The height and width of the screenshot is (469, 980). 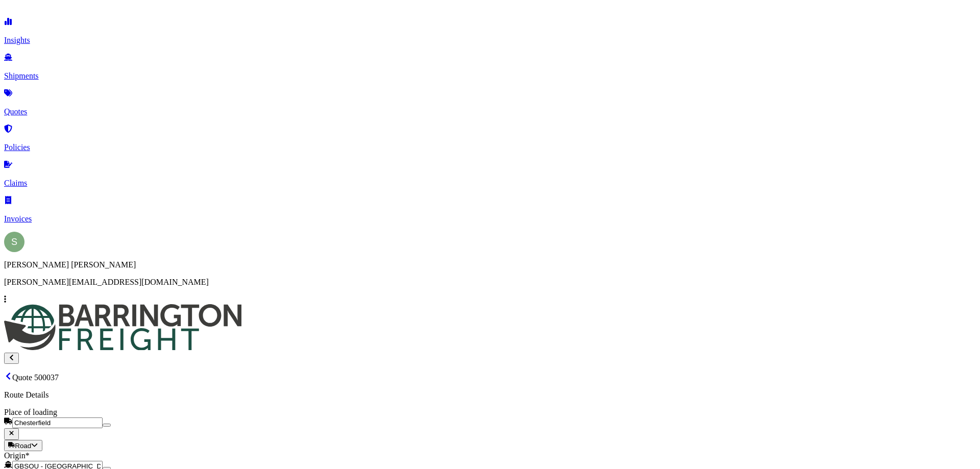 I want to click on p: Invoices, so click(x=490, y=219).